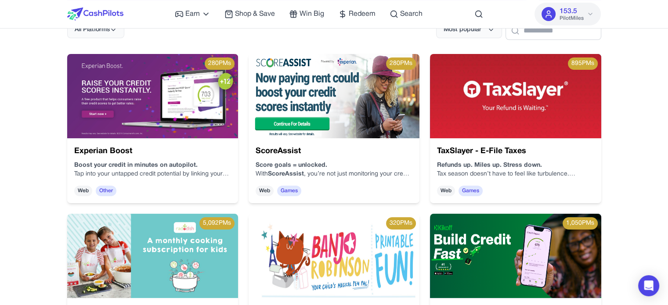 The height and width of the screenshot is (305, 668). I want to click on h3: TaxSlayer - E-File Taxes, so click(529, 171).